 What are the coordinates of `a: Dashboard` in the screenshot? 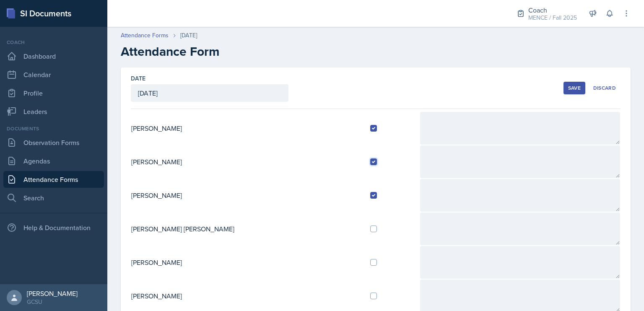 It's located at (54, 56).